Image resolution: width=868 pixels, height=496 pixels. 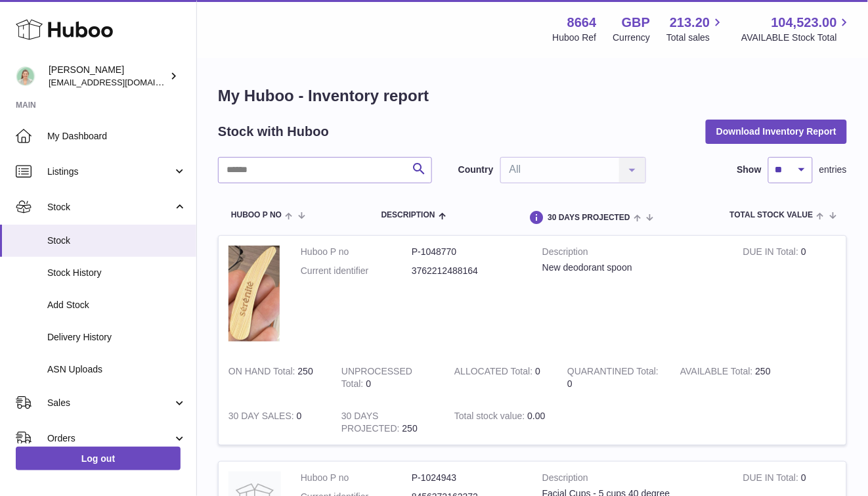 What do you see at coordinates (255, 294) in the screenshot?
I see `img: product image` at bounding box center [255, 294].